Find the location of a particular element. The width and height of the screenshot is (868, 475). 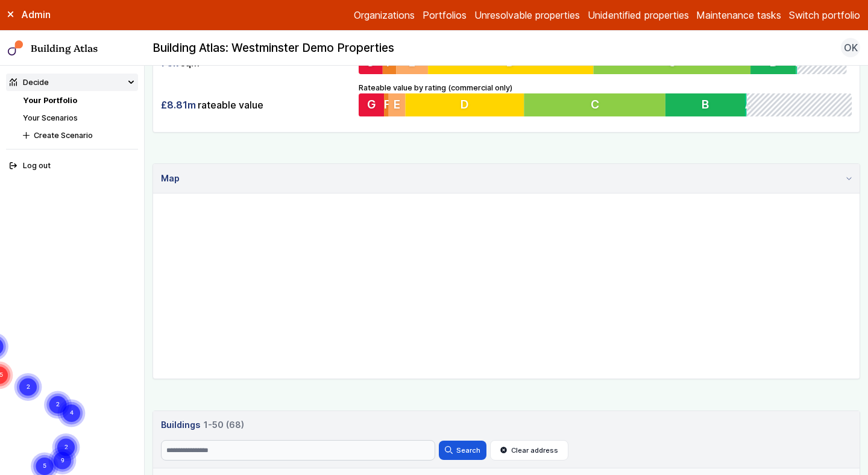

a: Unresolvable properties is located at coordinates (527, 15).